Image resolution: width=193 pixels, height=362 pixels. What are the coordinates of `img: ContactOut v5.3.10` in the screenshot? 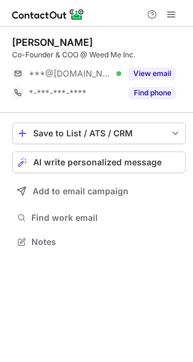 It's located at (48, 14).